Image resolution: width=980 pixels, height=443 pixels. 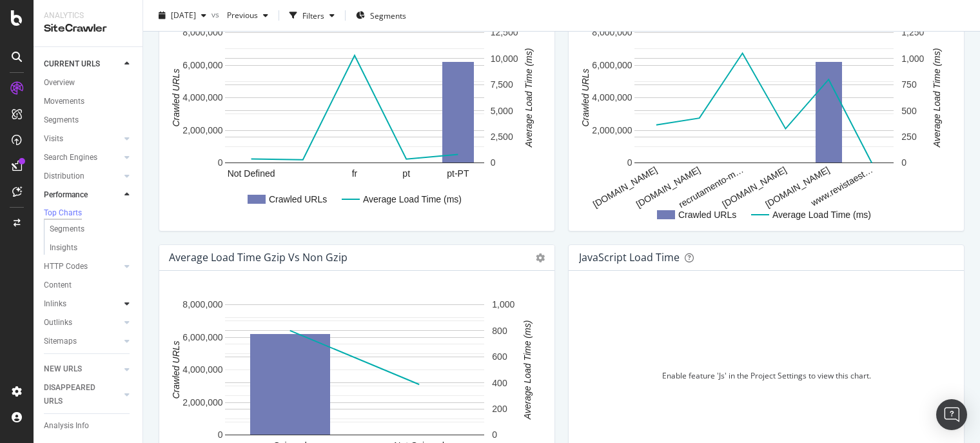 I want to click on div: Distribution, so click(x=64, y=176).